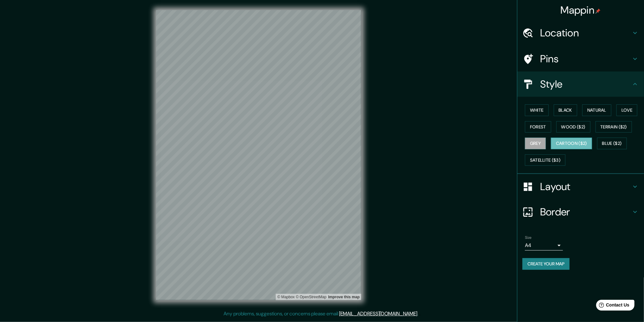  Describe the element at coordinates (546, 160) in the screenshot. I see `button: Satellite ($3)` at that location.